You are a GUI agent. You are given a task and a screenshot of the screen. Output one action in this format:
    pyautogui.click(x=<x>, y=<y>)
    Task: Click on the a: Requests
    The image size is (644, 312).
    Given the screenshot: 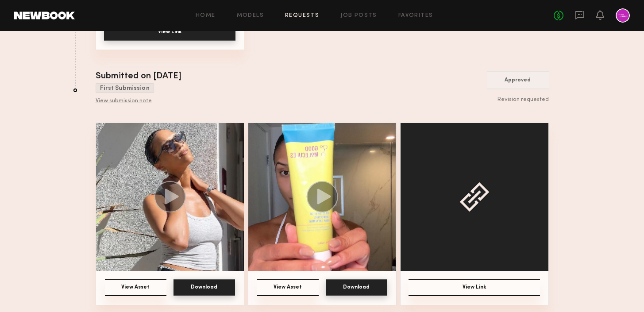 What is the action you would take?
    pyautogui.click(x=302, y=16)
    